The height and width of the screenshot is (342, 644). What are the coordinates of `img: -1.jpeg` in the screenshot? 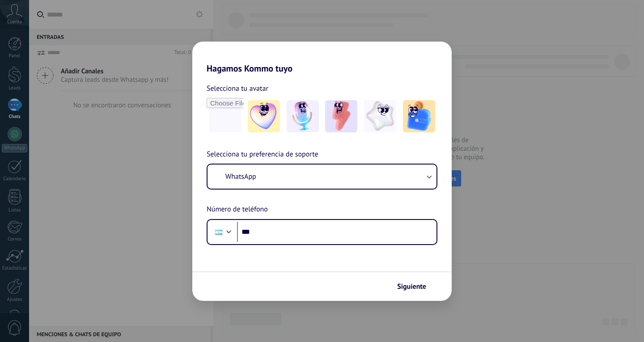 It's located at (264, 116).